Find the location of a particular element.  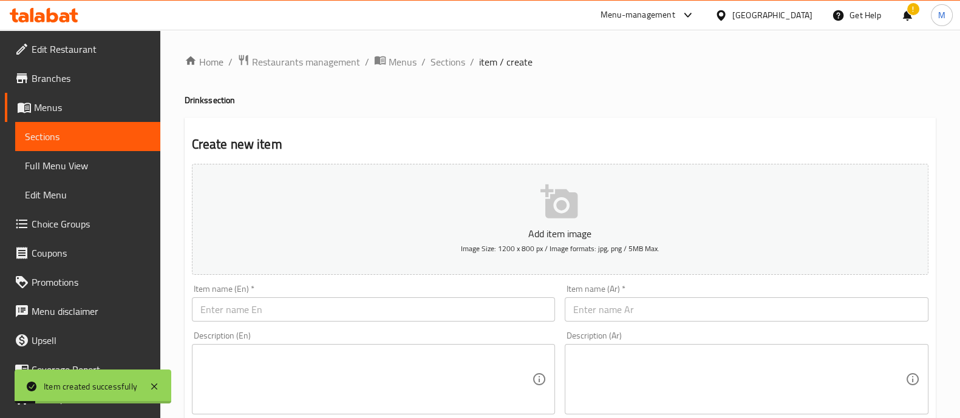

nav: breadcrumb is located at coordinates (560, 62).